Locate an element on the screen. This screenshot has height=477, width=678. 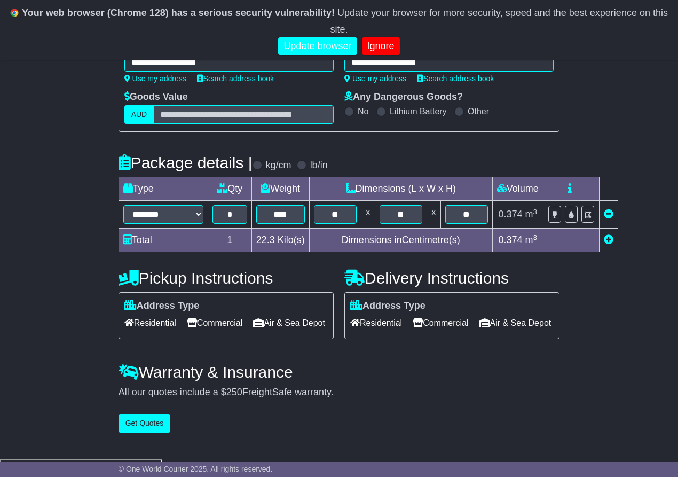
div: Keywords by Traffic is located at coordinates (148, 66).